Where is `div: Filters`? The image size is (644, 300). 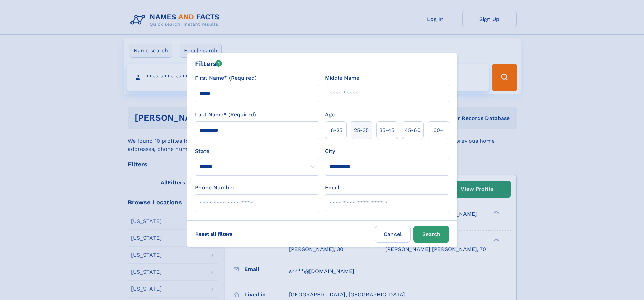
div: Filters is located at coordinates (209, 63).